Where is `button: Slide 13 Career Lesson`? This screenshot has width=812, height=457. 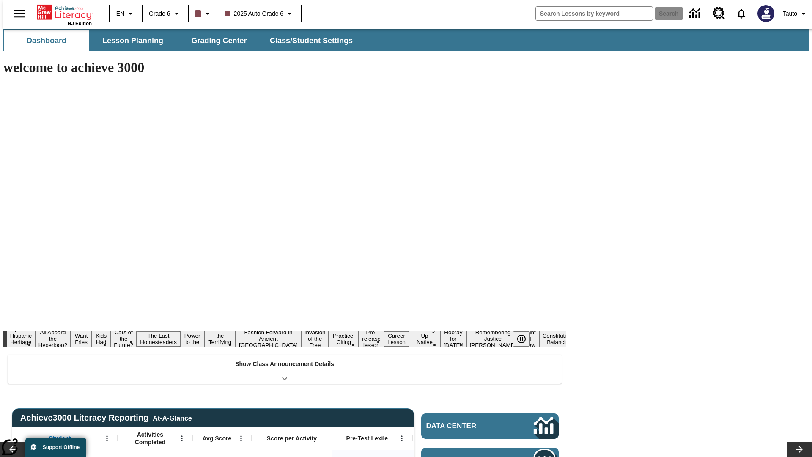
button: Slide 13 Career Lesson is located at coordinates (396, 339).